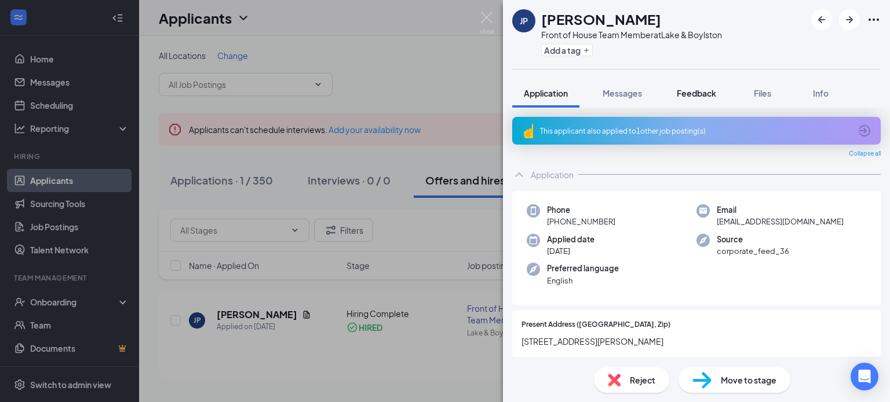 Image resolution: width=890 pixels, height=402 pixels. What do you see at coordinates (864, 377) in the screenshot?
I see `div: Open Intercom Messenger` at bounding box center [864, 377].